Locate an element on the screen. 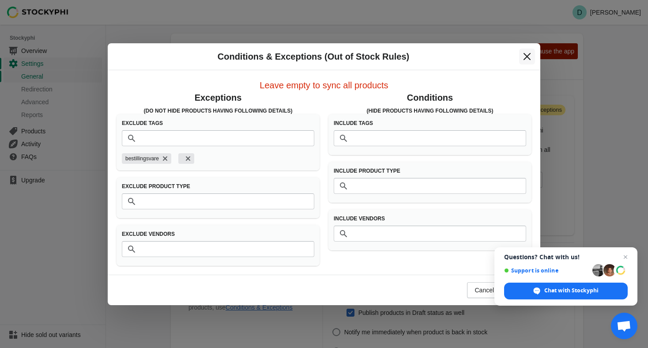 Image resolution: width=648 pixels, height=348 pixels. span: Support is online is located at coordinates (546, 270).